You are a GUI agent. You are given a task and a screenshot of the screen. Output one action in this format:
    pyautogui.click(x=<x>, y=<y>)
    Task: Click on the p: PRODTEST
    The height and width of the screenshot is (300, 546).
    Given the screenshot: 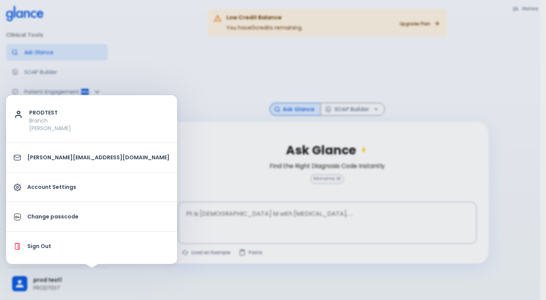 What is the action you would take?
    pyautogui.click(x=99, y=113)
    